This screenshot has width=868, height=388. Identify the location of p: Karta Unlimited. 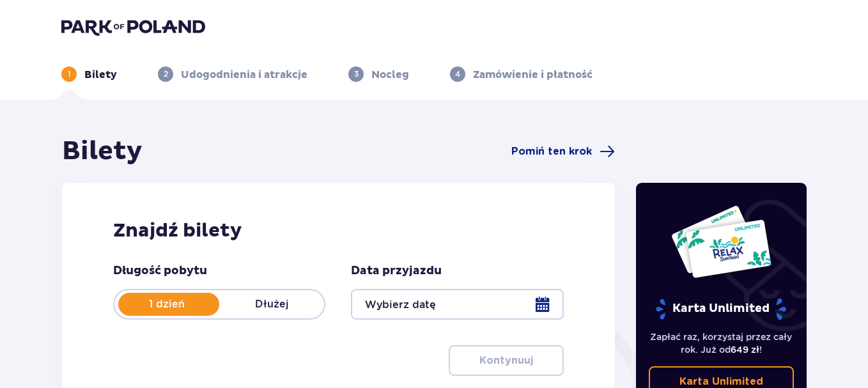
(721, 309).